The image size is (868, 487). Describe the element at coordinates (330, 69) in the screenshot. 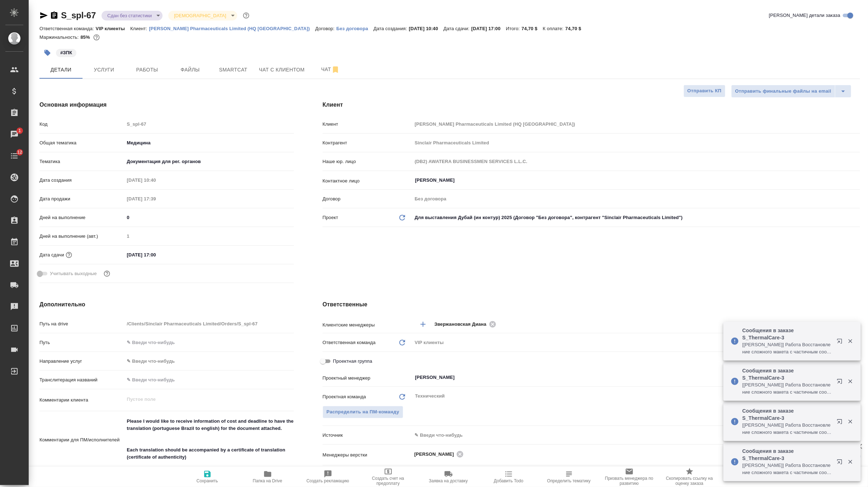

I see `span: Чат` at that location.